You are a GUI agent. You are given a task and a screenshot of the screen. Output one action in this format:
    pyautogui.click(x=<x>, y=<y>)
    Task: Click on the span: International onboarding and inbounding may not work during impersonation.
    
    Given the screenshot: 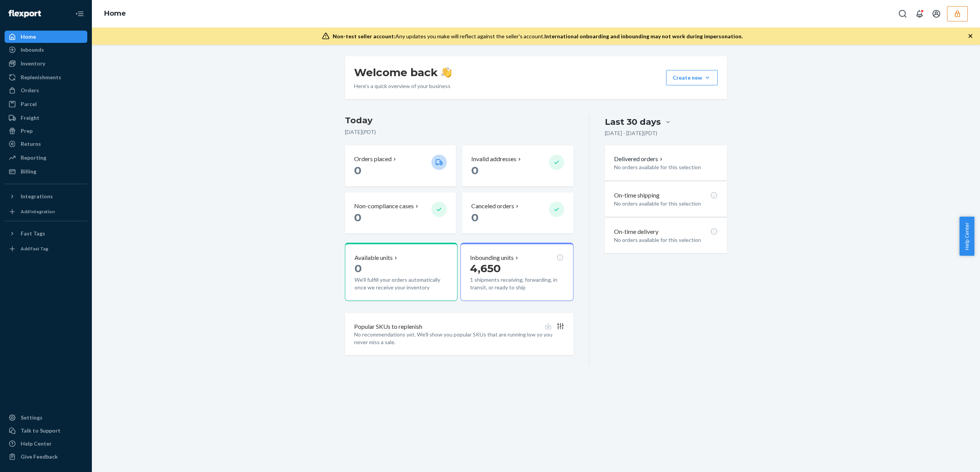 What is the action you would take?
    pyautogui.click(x=643, y=36)
    